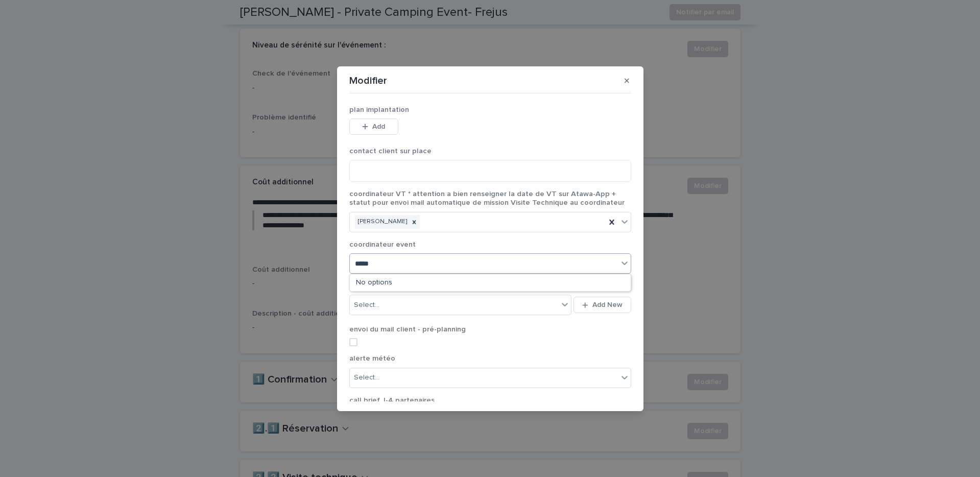  I want to click on span: call brief J-4 partenaires, so click(391, 401).